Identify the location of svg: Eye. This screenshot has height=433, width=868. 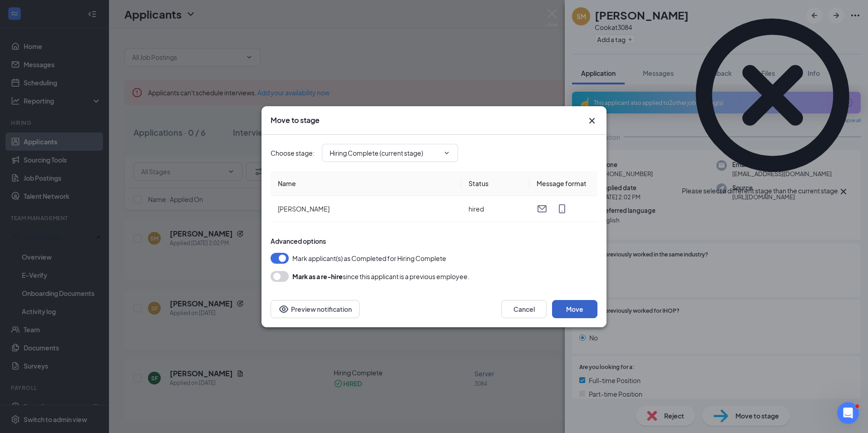
(284, 309).